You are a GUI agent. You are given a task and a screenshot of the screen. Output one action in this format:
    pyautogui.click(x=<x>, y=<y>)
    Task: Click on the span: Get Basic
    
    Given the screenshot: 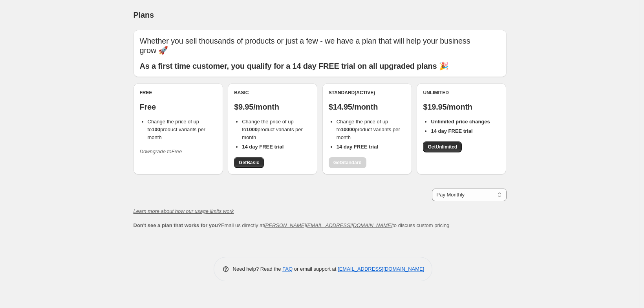 What is the action you would take?
    pyautogui.click(x=249, y=162)
    